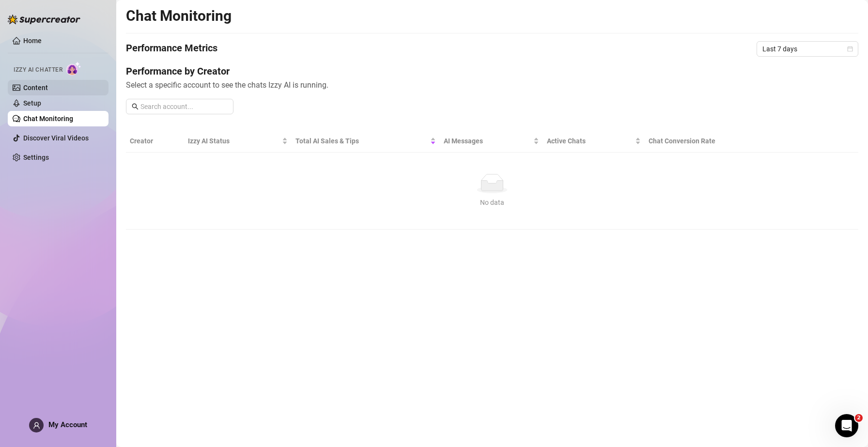  I want to click on div: No data, so click(492, 202).